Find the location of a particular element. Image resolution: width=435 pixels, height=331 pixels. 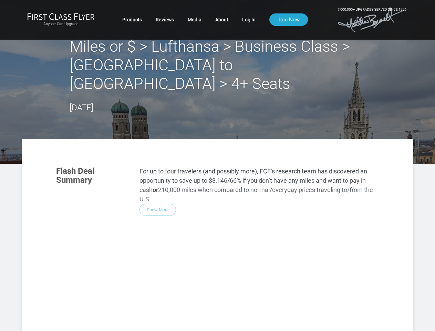

p: For up to four travelers (and possibly more), FCF’s research team has discovered an opportunity t... is located at coordinates (259, 185).